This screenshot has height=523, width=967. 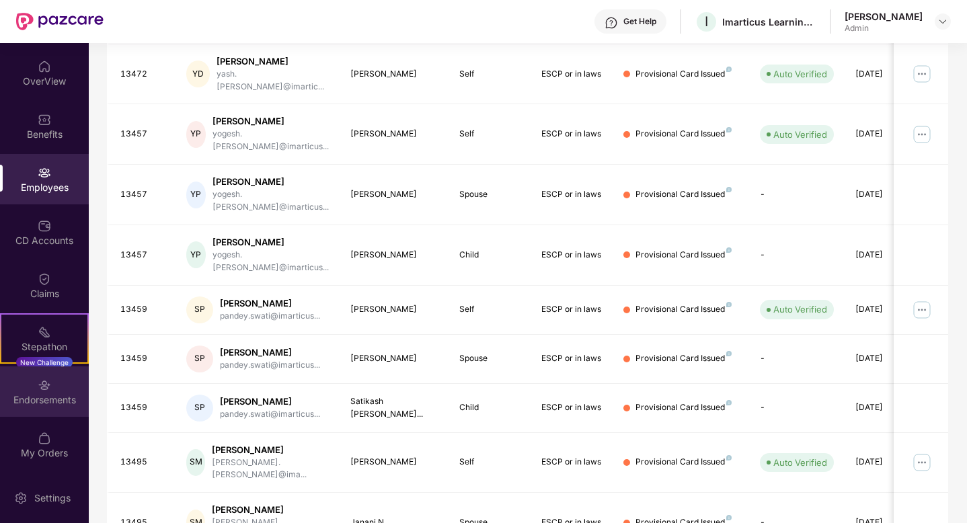 I want to click on img: svg+xml;base64,PHN2ZyBpZD0iSG9tZSIgeG1sbnM9Imh0dHA6Ly93d3cudzMub3JnLzIwMDAvc3ZnIiB3aWR0aD0iMjAiIG..., so click(x=44, y=67).